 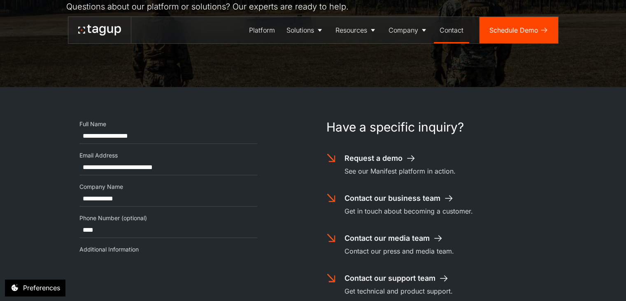 I want to click on a: Contact, so click(x=452, y=30).